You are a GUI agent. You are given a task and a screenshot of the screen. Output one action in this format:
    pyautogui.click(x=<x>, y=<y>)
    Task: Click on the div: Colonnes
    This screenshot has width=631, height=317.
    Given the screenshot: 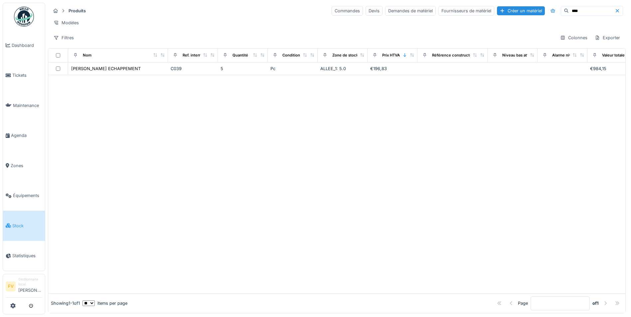 What is the action you would take?
    pyautogui.click(x=574, y=38)
    